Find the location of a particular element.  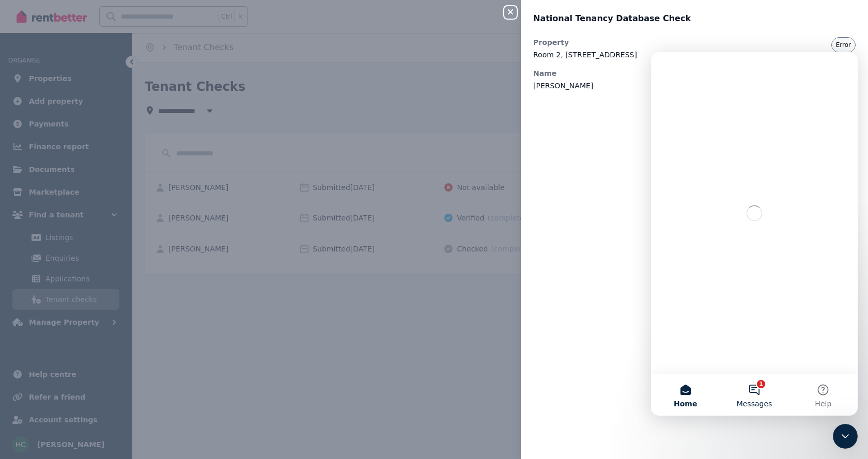

span: Help is located at coordinates (172, 352).